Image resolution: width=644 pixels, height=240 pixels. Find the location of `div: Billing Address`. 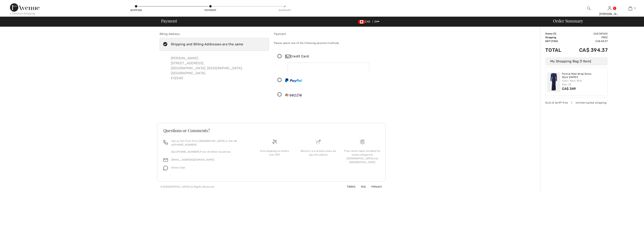

div: Billing Address is located at coordinates (214, 34).